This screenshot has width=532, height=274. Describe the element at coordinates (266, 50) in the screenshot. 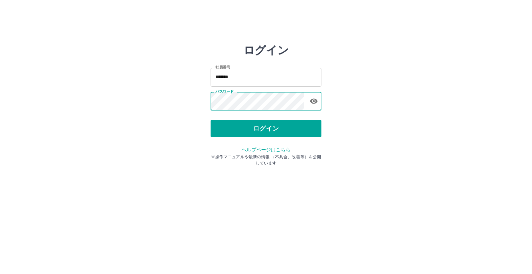

I see `h2: ログイン` at that location.